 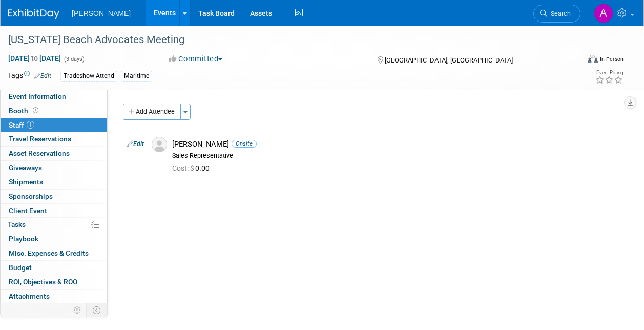 I want to click on div: Tradeshow-Attend, so click(x=89, y=76).